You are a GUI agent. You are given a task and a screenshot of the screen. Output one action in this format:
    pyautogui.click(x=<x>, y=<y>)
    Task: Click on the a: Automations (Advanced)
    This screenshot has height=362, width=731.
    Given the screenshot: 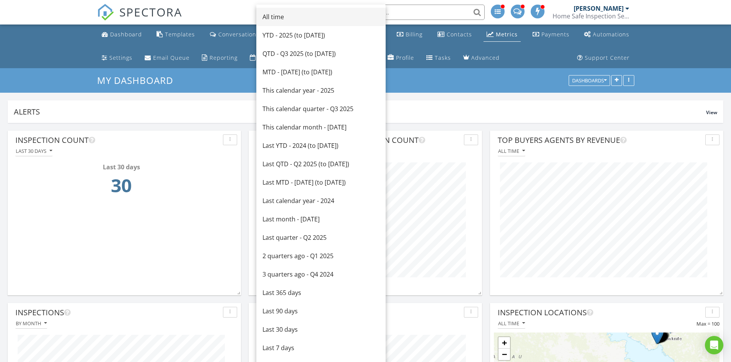 What is the action you would take?
    pyautogui.click(x=606, y=35)
    